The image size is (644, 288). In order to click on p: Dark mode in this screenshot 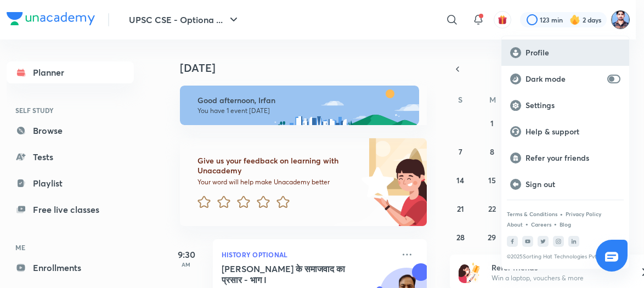, I will do `click(564, 79)`.